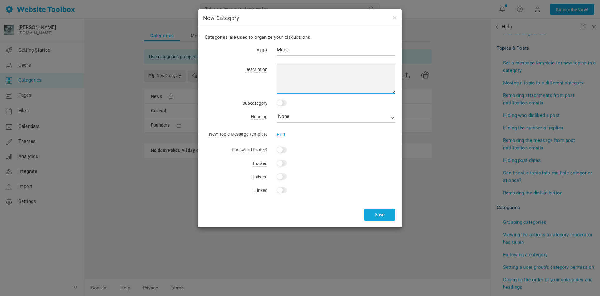 The image size is (600, 296). I want to click on button: Save, so click(380, 215).